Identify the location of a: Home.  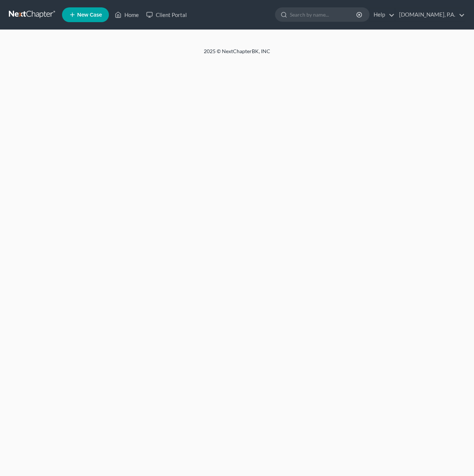
(127, 14).